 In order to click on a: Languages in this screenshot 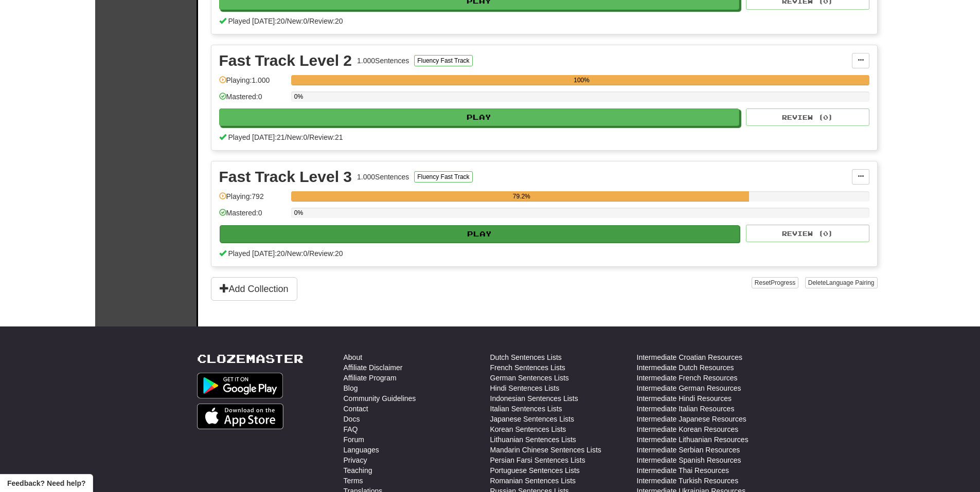, I will do `click(362, 450)`.